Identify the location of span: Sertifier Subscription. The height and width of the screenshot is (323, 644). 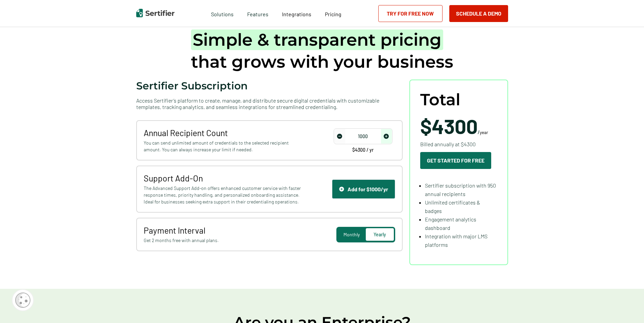
(192, 86).